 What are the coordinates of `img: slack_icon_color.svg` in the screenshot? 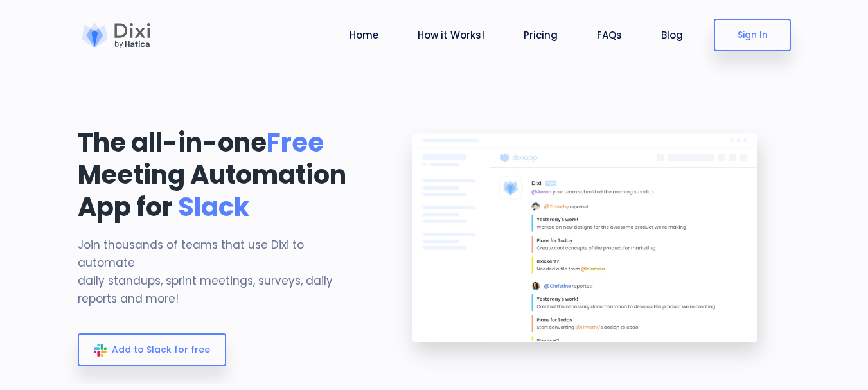 It's located at (100, 350).